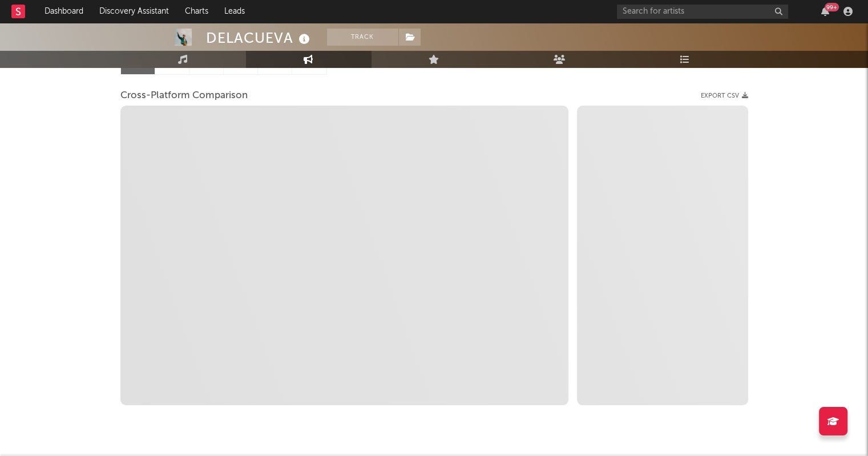  I want to click on button: Export CSV, so click(724, 96).